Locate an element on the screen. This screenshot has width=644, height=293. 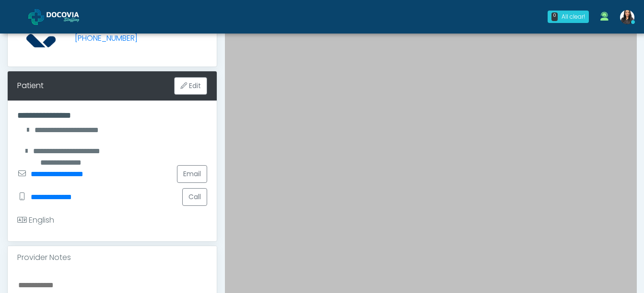
a: Docovia is located at coordinates (61, 16).